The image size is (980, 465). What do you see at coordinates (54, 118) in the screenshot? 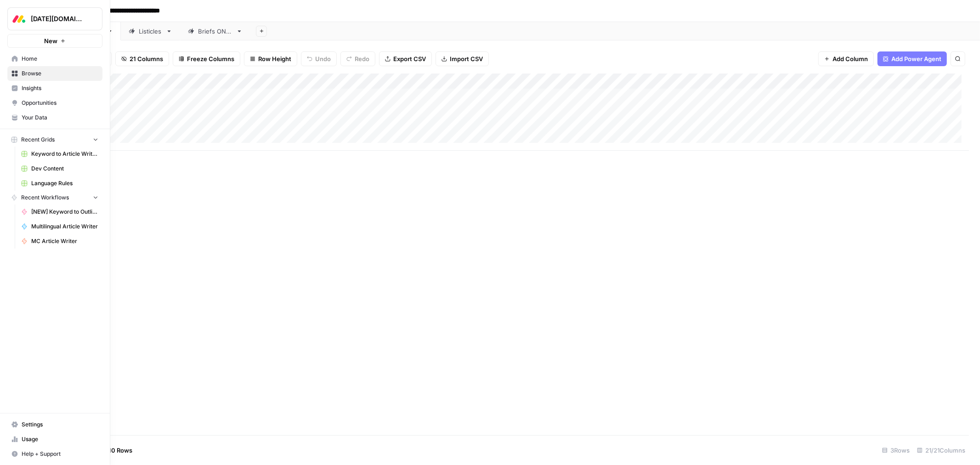
I see `a: Your Data` at bounding box center [54, 118].